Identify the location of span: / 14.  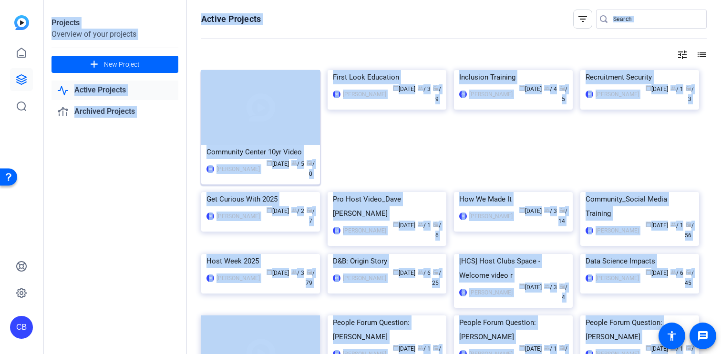
(562, 216).